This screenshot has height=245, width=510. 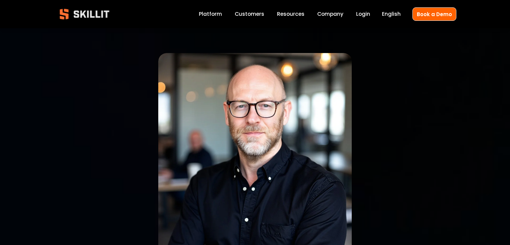 I want to click on a: Company, so click(x=330, y=14).